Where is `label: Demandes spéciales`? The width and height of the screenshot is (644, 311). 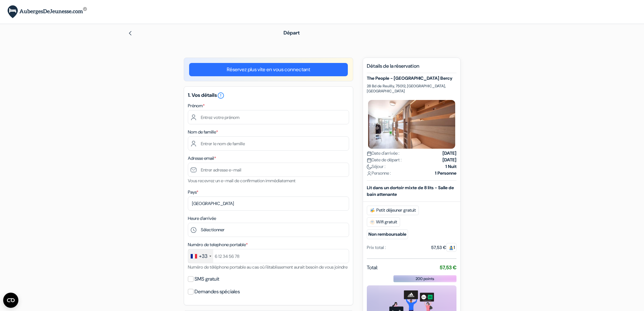
label: Demandes spéciales is located at coordinates (217, 292).